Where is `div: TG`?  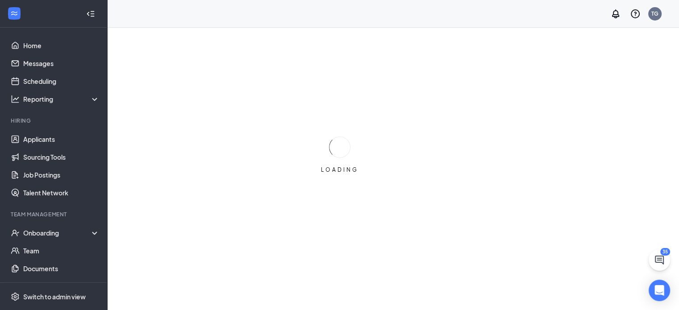 div: TG is located at coordinates (655, 13).